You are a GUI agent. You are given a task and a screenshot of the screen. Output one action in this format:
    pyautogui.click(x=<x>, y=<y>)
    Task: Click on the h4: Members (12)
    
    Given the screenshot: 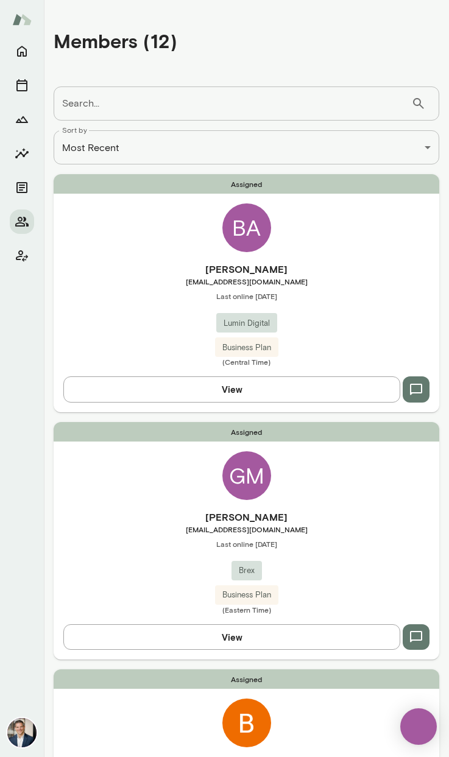 What is the action you would take?
    pyautogui.click(x=115, y=41)
    